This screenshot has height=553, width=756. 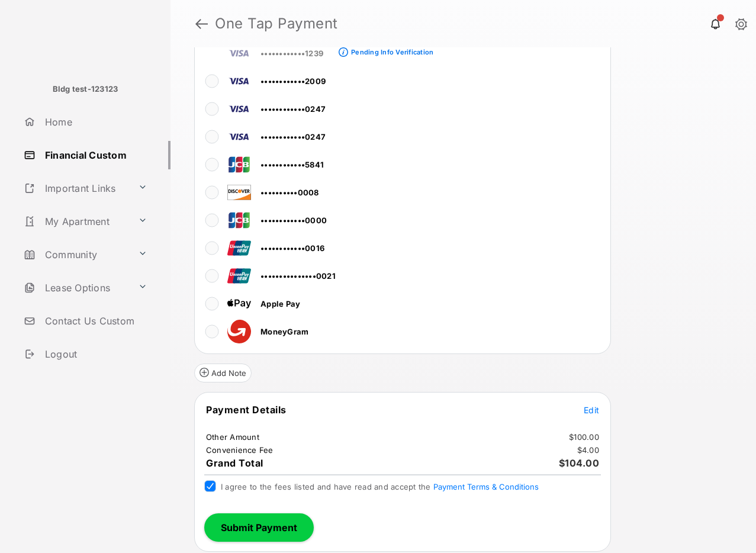 What do you see at coordinates (85, 90) in the screenshot?
I see `p: Bldg test-123123` at bounding box center [85, 90].